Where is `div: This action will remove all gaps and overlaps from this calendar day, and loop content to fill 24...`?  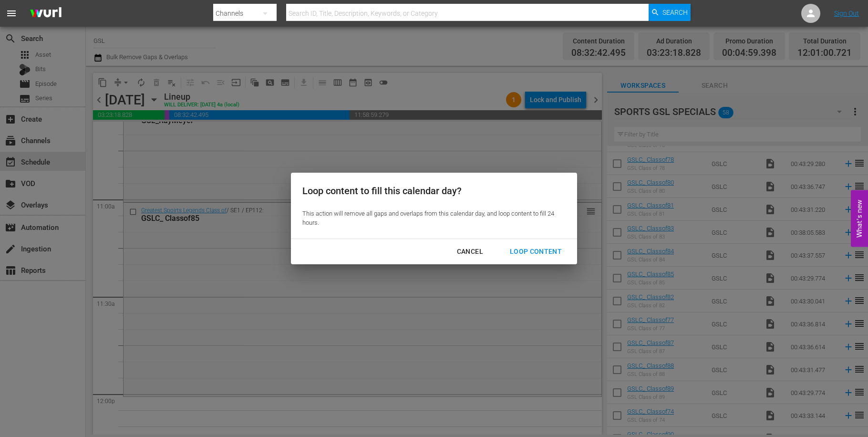 div: This action will remove all gaps and overlaps from this calendar day, and loop content to fill 24... is located at coordinates (431, 218).